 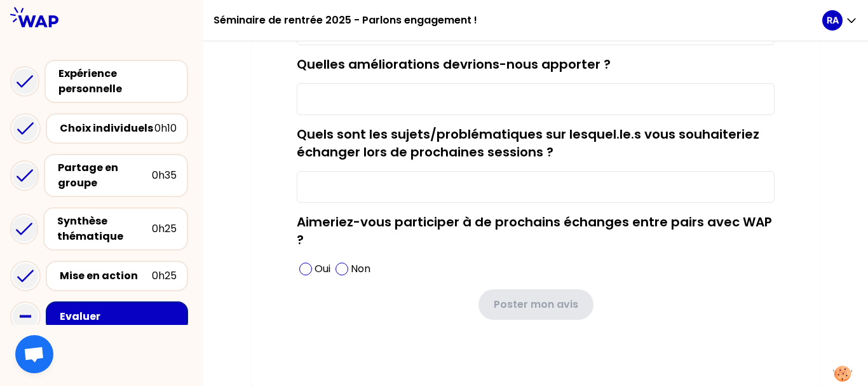 What do you see at coordinates (118, 82) in the screenshot?
I see `div: Expérience personnelle` at bounding box center [118, 82].